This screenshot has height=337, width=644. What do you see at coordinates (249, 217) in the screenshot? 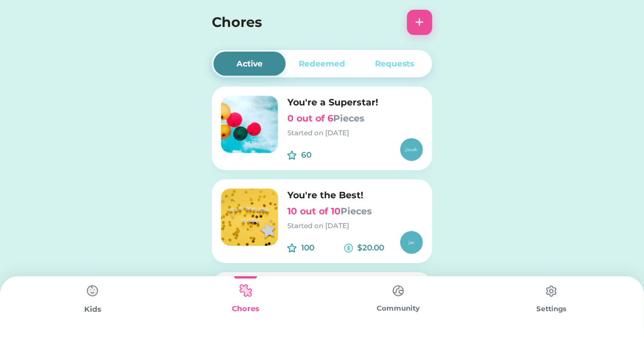
I see `img: image.png` at bounding box center [249, 217].